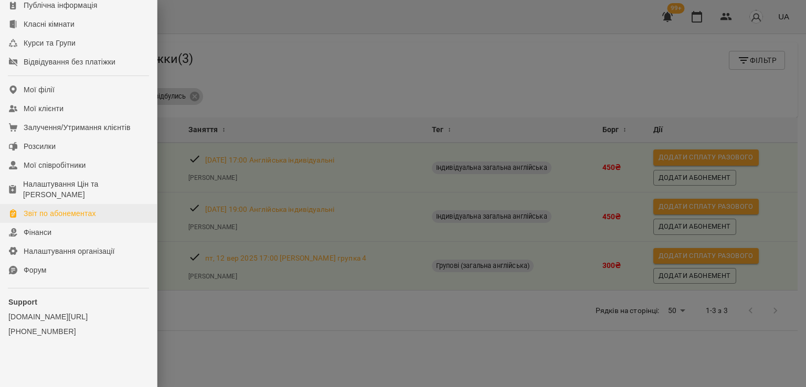  What do you see at coordinates (69, 62) in the screenshot?
I see `div: Відвідування без платіжки` at bounding box center [69, 62].